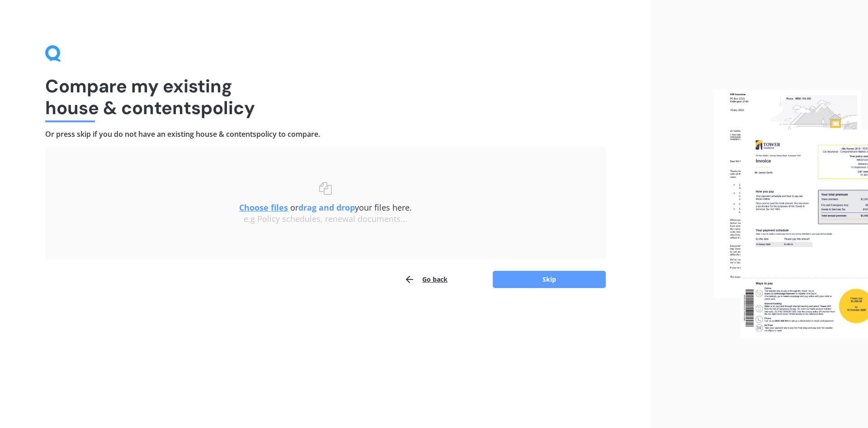 The height and width of the screenshot is (428, 868). Describe the element at coordinates (327, 207) in the screenshot. I see `b: drag and drop` at that location.